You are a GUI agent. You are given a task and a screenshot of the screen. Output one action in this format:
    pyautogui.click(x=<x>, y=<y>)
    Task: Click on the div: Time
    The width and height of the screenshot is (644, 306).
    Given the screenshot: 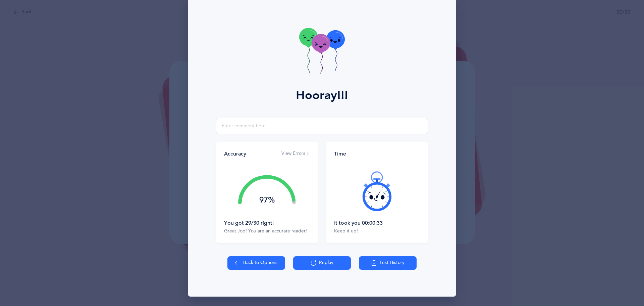 What is the action you would take?
    pyautogui.click(x=377, y=154)
    